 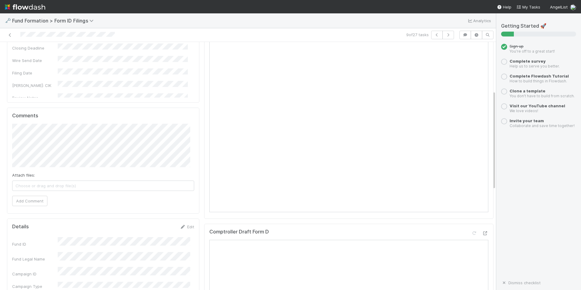 What do you see at coordinates (35, 60) in the screenshot?
I see `div: Wire Send Date` at bounding box center [35, 60].